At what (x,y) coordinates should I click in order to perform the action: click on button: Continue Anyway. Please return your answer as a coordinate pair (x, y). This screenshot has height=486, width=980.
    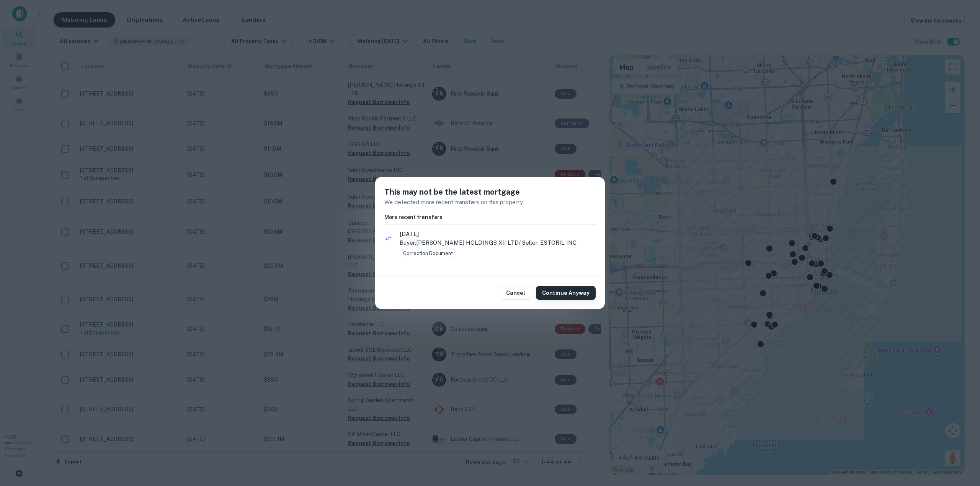
    Looking at the image, I should click on (566, 293).